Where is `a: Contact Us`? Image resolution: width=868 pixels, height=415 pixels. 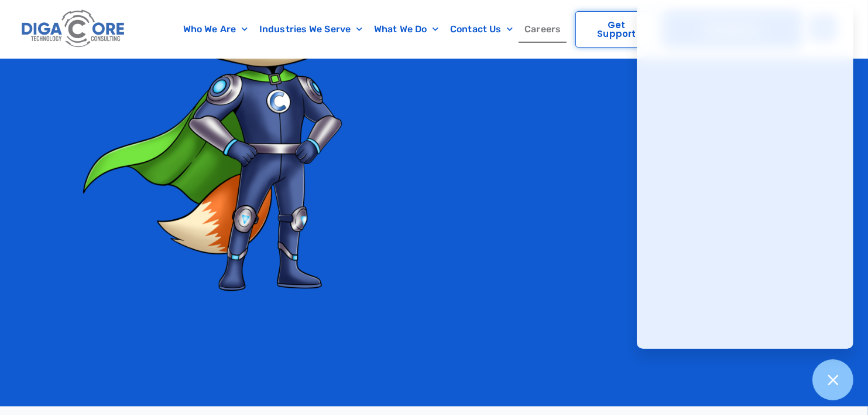
a: Contact Us is located at coordinates (481, 29).